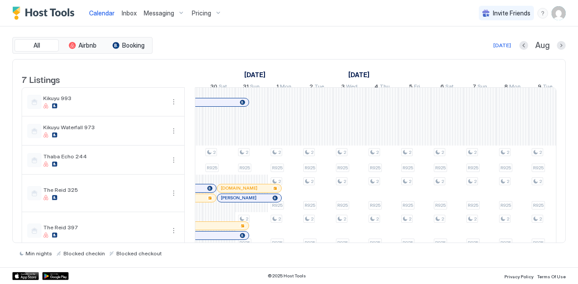 The width and height of the screenshot is (578, 284). Describe the element at coordinates (202, 13) in the screenshot. I see `span: Pricing` at that location.